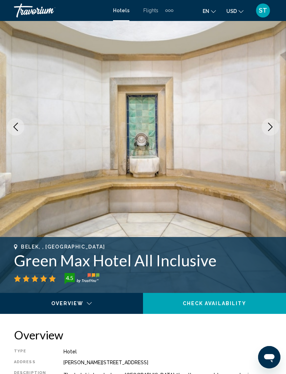  What do you see at coordinates (215, 304) in the screenshot?
I see `span: Check Availability` at bounding box center [215, 304].